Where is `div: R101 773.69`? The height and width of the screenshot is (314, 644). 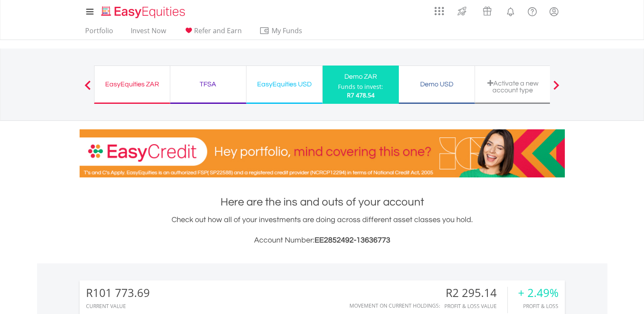 div: R101 773.69 is located at coordinates (118, 293).